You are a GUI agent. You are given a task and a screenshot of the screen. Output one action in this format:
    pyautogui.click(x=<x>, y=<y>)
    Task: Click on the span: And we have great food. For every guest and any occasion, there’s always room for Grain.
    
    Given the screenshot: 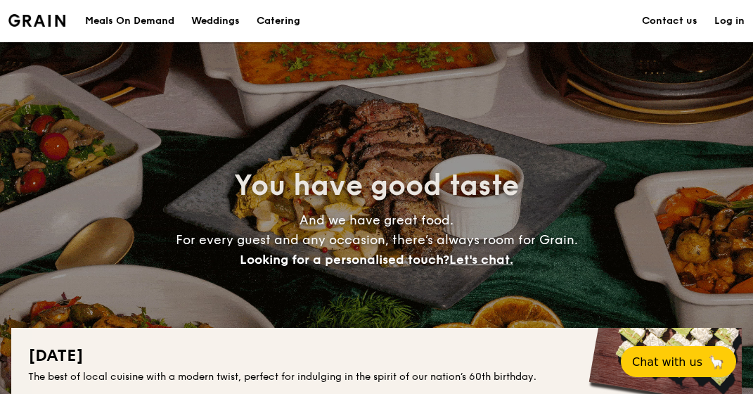 What is the action you would take?
    pyautogui.click(x=377, y=240)
    